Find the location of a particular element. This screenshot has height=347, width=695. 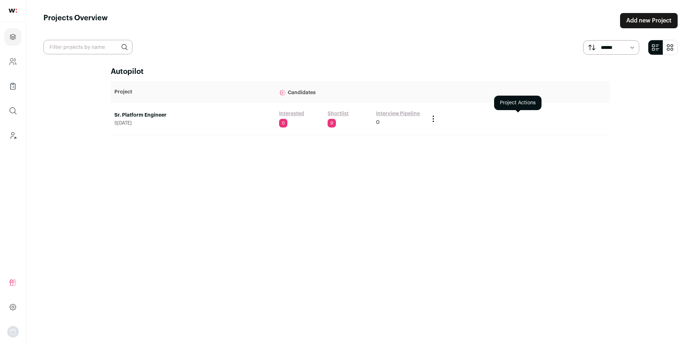

button: Project Actions is located at coordinates (433, 119).